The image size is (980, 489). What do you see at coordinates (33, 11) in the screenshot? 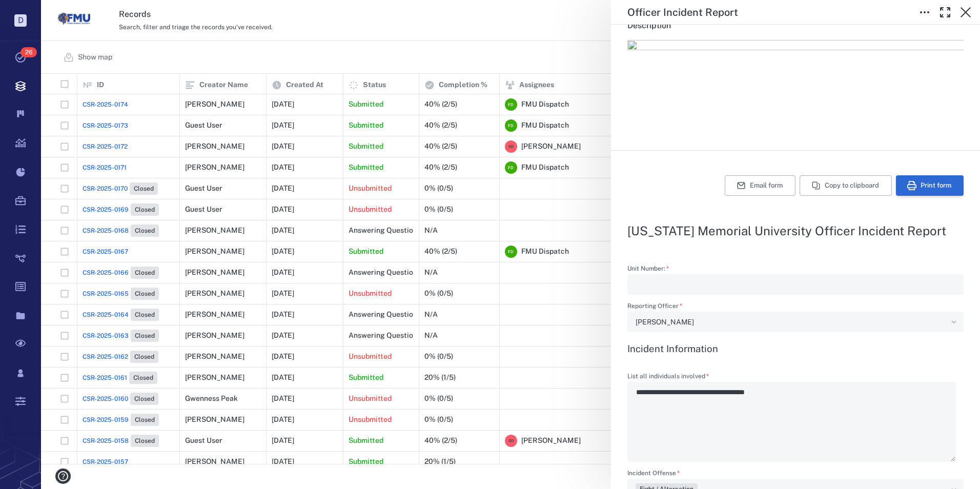
I see `span: Help` at bounding box center [33, 11].